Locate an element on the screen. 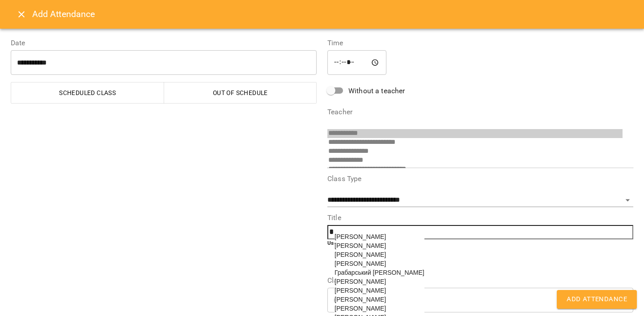  label: Class Duration(in minutes) is located at coordinates (480, 281).